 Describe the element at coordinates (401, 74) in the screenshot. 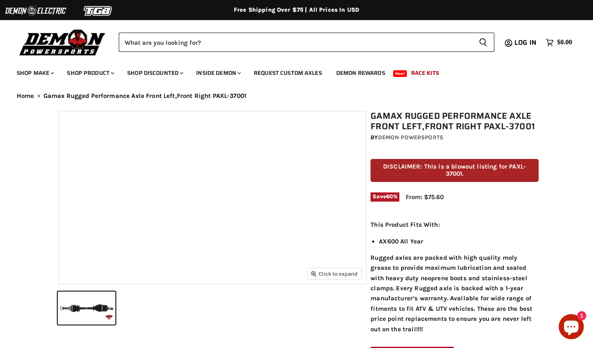

I see `span: New!` at that location.